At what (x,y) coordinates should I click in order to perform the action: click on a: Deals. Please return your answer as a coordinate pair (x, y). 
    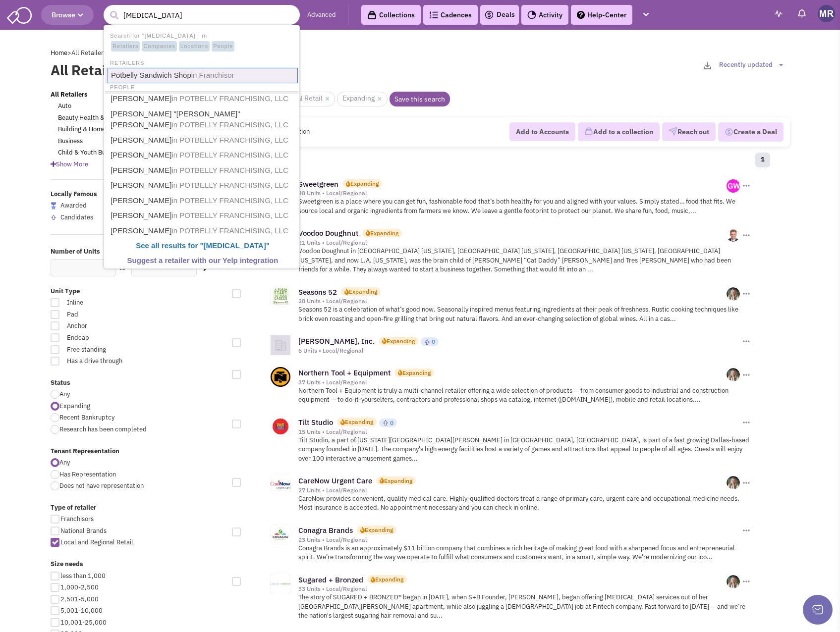
    Looking at the image, I should click on (499, 15).